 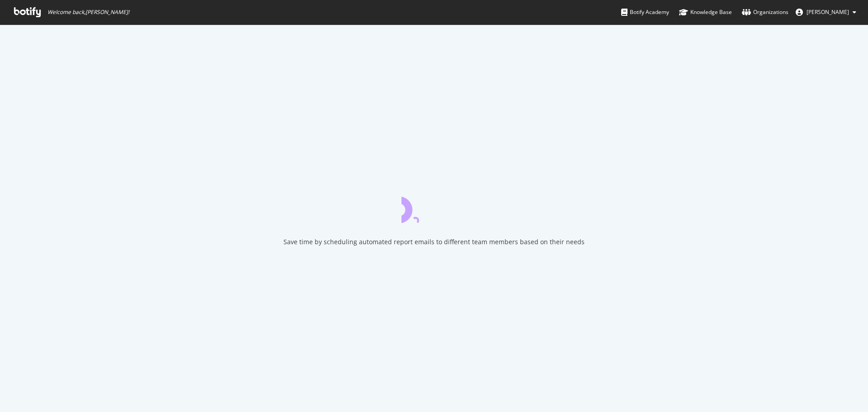 What do you see at coordinates (434, 242) in the screenshot?
I see `div: Save time by scheduling automated report emails to different team members based on their needs` at bounding box center [434, 242].